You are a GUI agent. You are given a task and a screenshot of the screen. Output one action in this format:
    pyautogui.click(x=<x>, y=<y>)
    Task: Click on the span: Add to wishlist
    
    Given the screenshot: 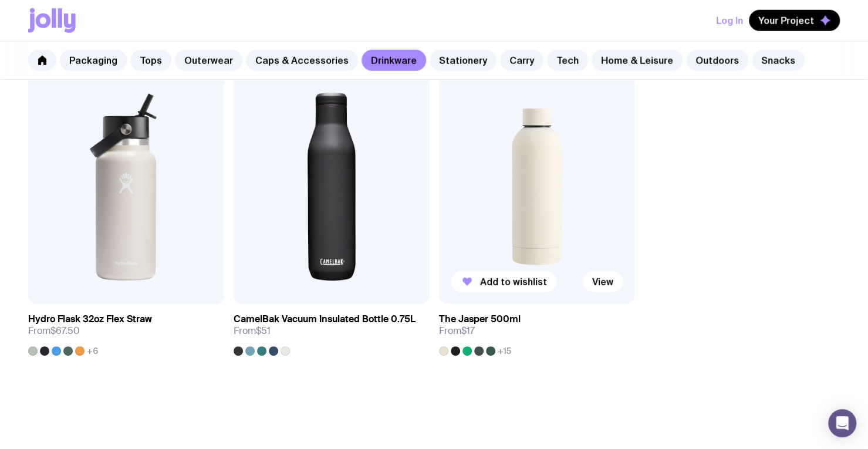 What is the action you would take?
    pyautogui.click(x=513, y=282)
    